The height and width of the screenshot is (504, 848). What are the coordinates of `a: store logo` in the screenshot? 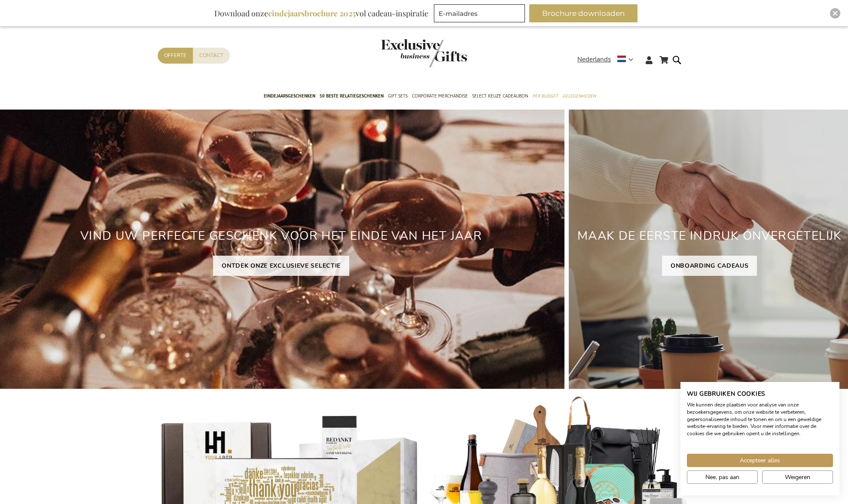 It's located at (403, 53).